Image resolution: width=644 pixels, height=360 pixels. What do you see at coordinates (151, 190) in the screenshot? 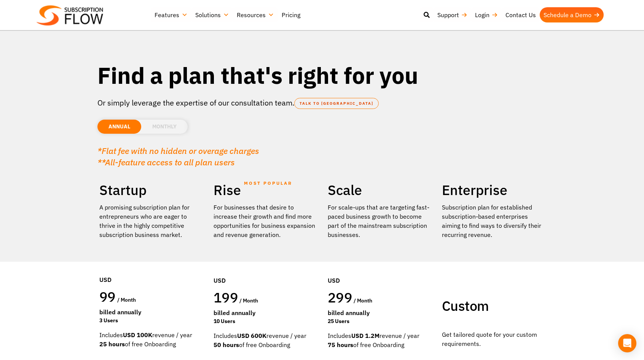
I see `h2: Startup` at bounding box center [151, 190].